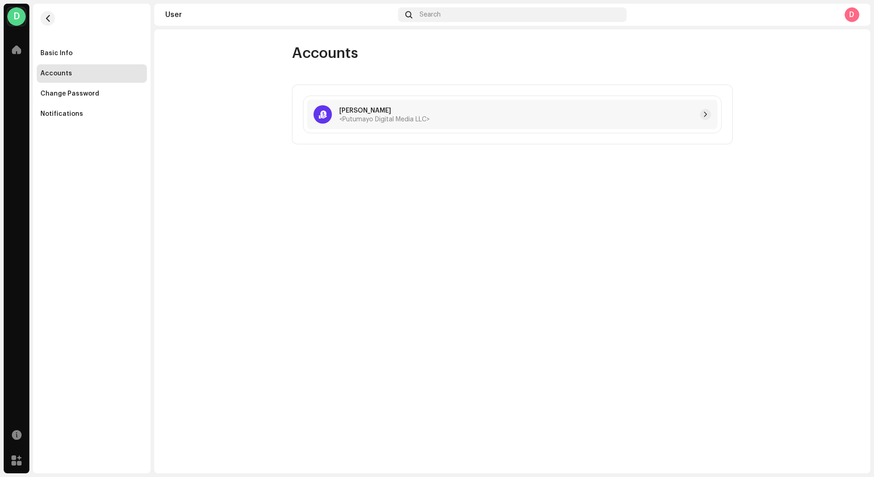  I want to click on div: Notifications, so click(62, 114).